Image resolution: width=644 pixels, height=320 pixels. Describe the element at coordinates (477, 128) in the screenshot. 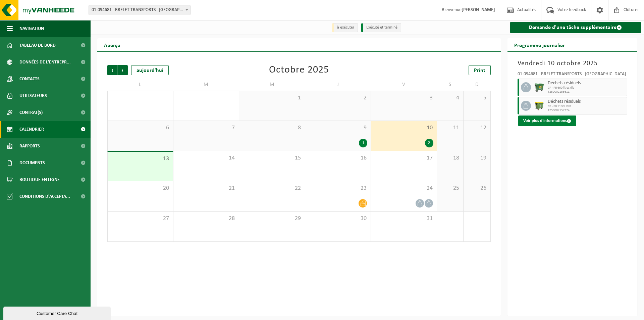

I see `span: 12` at that location.